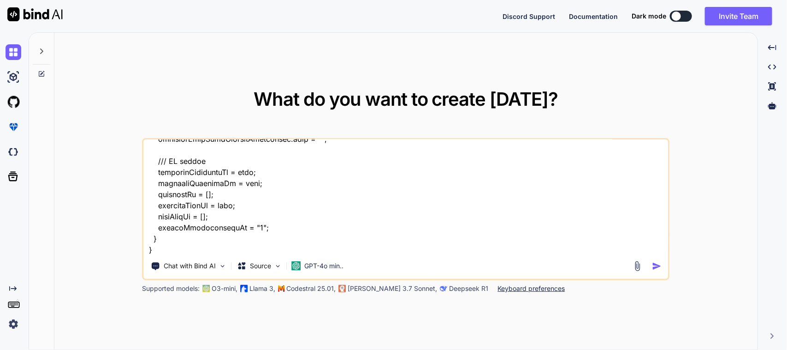 The image size is (787, 350). I want to click on p: Deepseek R1, so click(469, 288).